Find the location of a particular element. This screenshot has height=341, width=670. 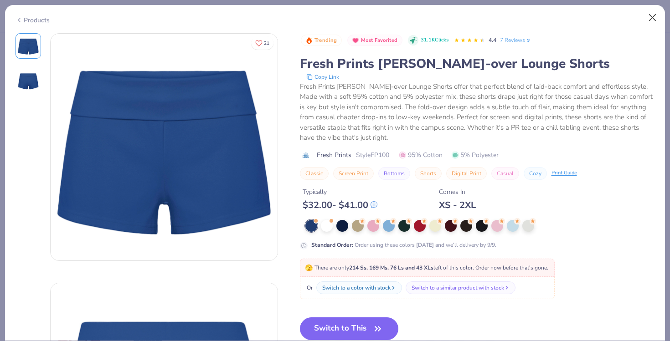

img: Back is located at coordinates (28, 81).